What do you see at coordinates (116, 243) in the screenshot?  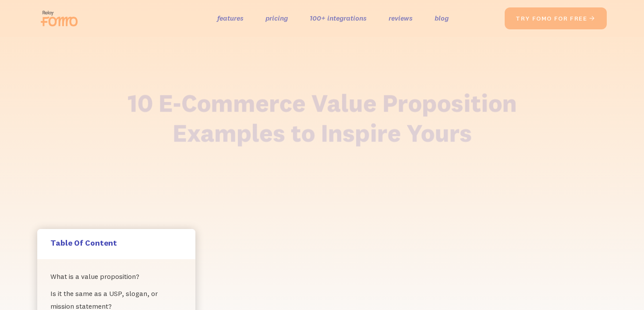 I see `h5: Table Of Content` at bounding box center [116, 243].